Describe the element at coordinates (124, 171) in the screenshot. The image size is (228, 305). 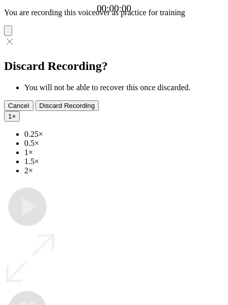
I see `li: 2×` at that location.